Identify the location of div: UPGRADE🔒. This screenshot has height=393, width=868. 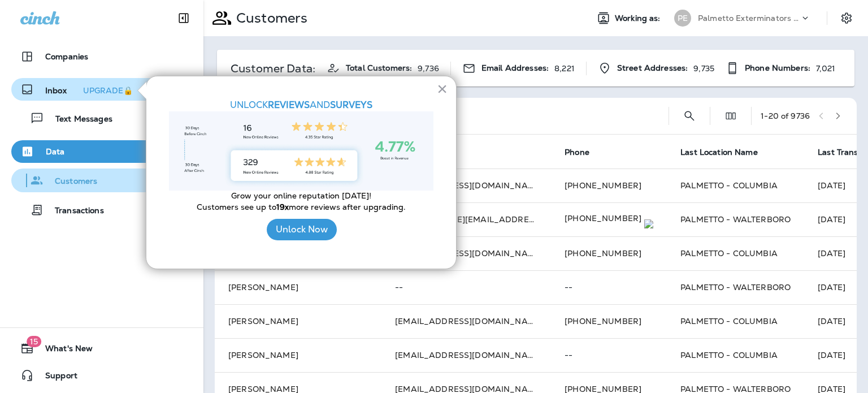
(108, 90).